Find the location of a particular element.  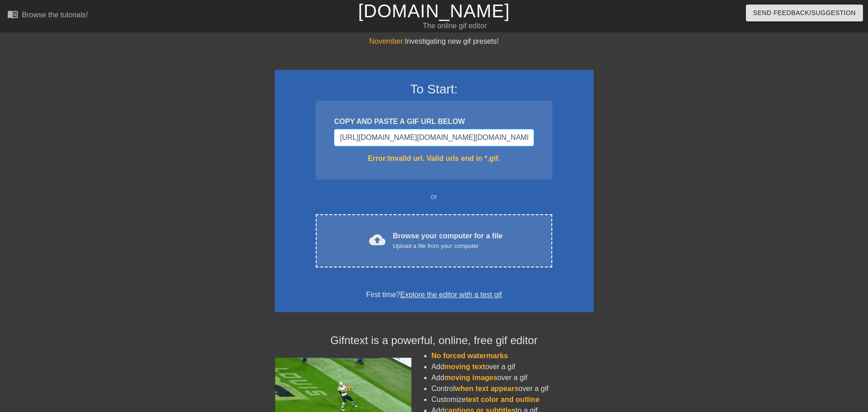

li: Control over a gif is located at coordinates (513, 389).